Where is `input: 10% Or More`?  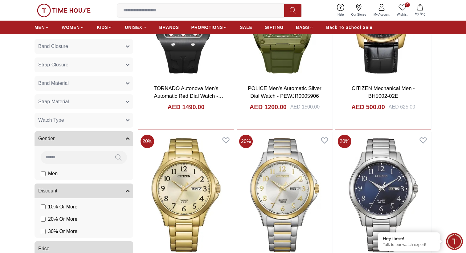
input: 10% Or More is located at coordinates (43, 207).